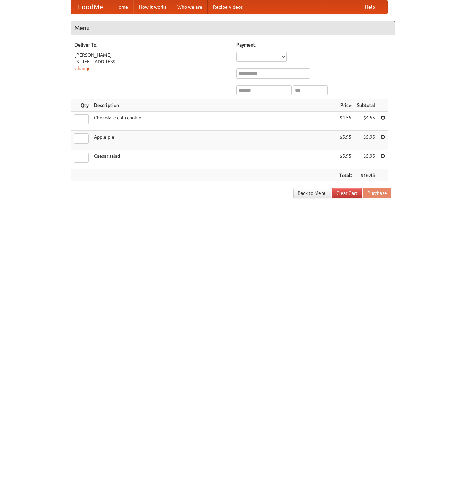 The image size is (458, 477). I want to click on td: Caesar salad, so click(214, 160).